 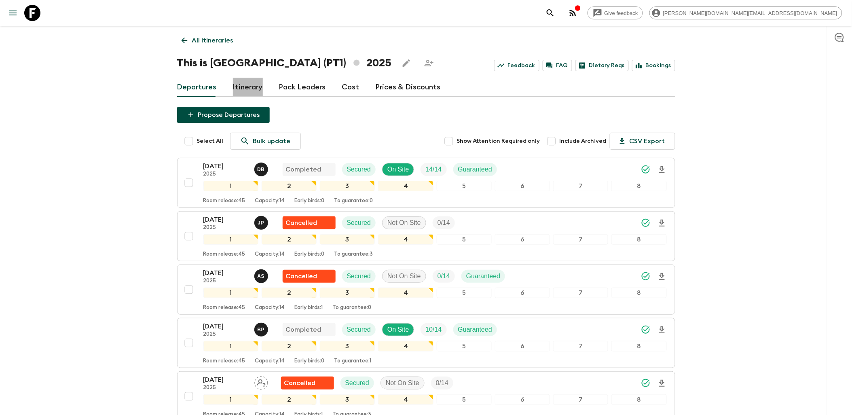 I want to click on button: AS, so click(x=262, y=276).